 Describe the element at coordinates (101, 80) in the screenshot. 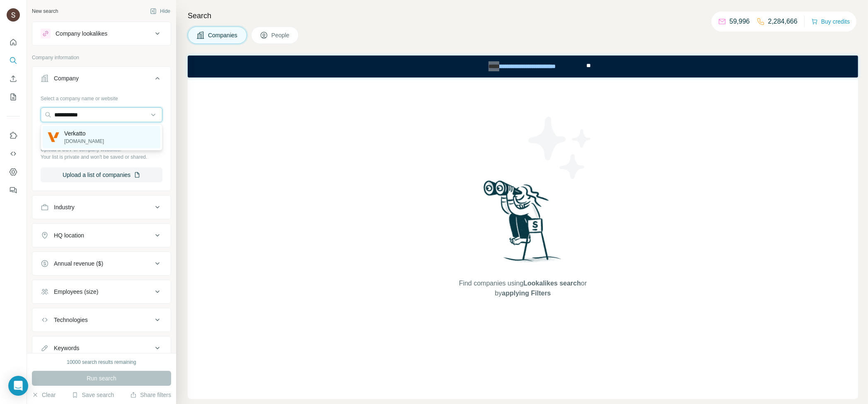

I see `button: Company` at that location.